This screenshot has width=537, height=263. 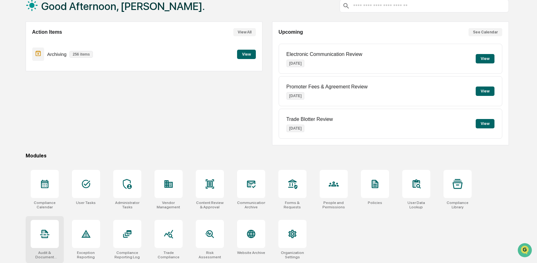 What do you see at coordinates (292, 255) in the screenshot?
I see `div: Organization Settings` at bounding box center [292, 255].